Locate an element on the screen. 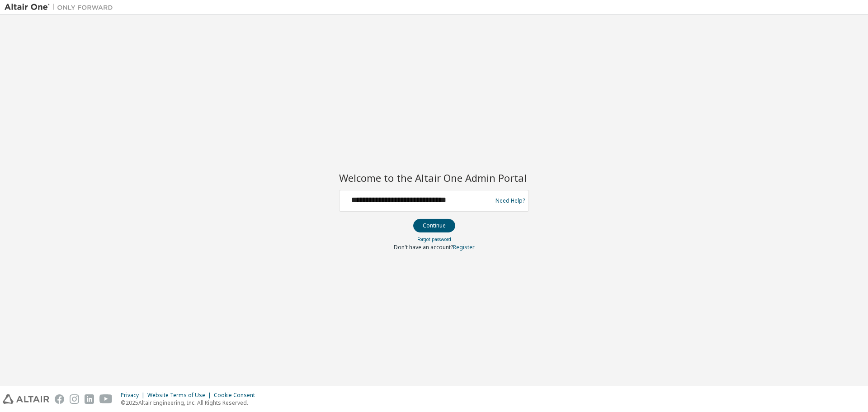 This screenshot has width=868, height=412. img: Altair One is located at coordinates (61, 7).